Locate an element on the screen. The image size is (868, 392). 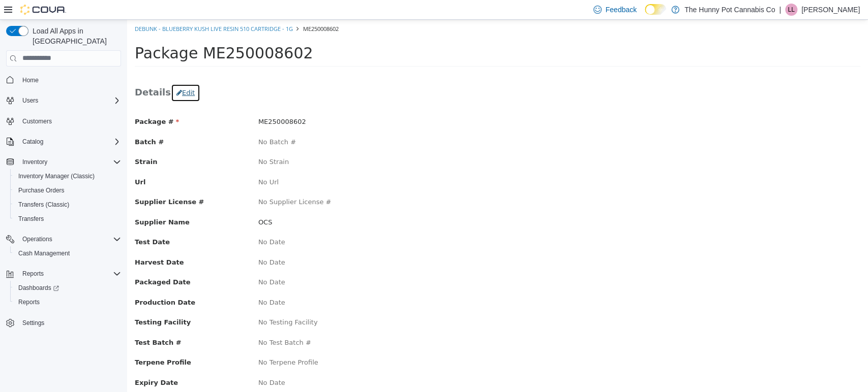
span: No Batch # is located at coordinates (150, 121).